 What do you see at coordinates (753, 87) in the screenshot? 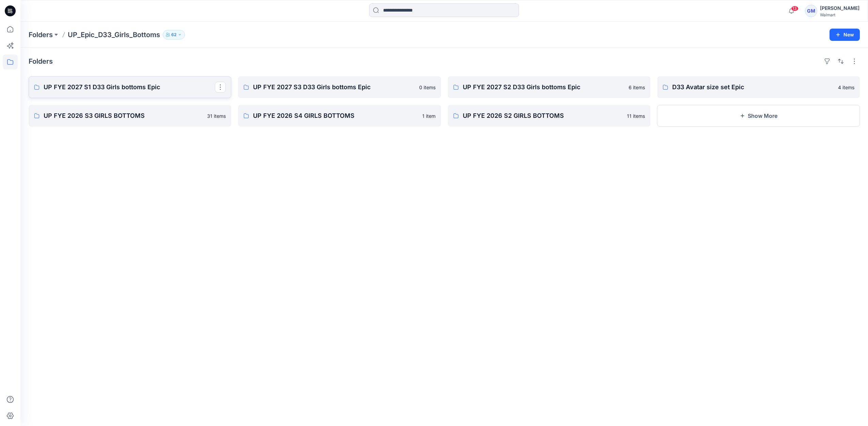
I see `p: D33 Avatar size set Epic` at bounding box center [753, 87].